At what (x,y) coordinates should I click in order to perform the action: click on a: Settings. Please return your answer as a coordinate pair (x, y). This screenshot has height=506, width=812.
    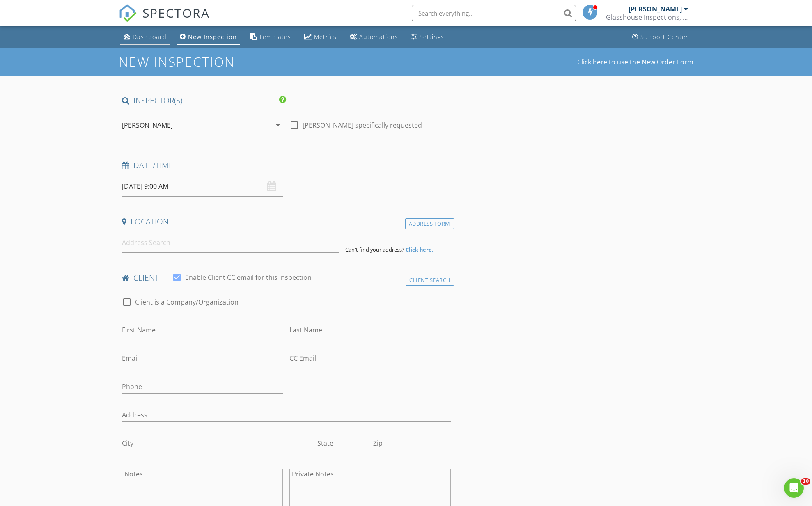
    Looking at the image, I should click on (428, 37).